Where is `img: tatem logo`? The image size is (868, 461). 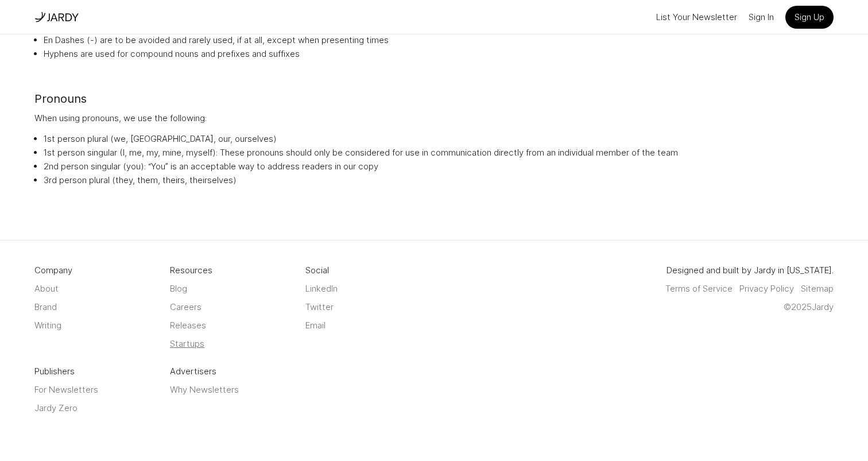 img: tatem logo is located at coordinates (62, 17).